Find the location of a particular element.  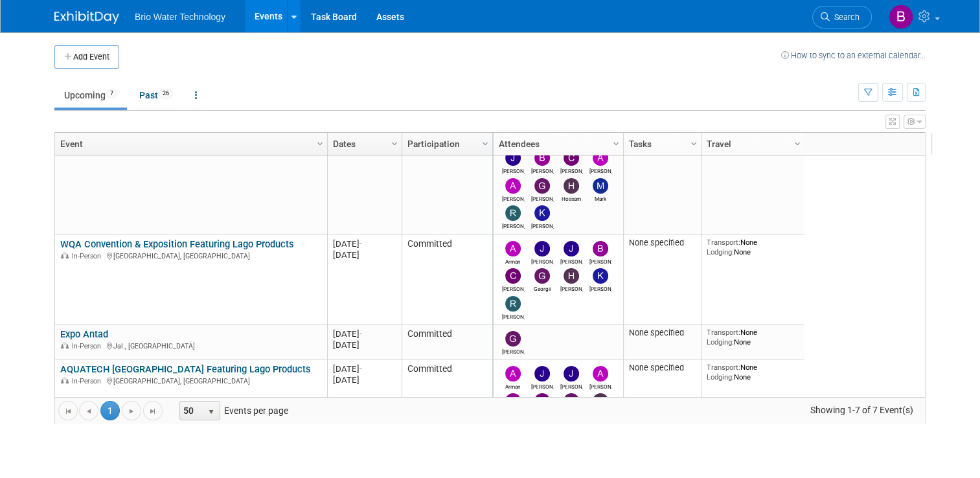

span: Events per page is located at coordinates (232, 410).